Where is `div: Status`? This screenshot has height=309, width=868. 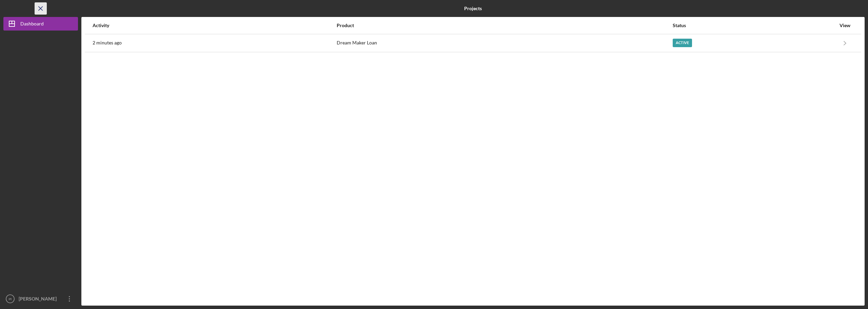 div: Status is located at coordinates (754, 26).